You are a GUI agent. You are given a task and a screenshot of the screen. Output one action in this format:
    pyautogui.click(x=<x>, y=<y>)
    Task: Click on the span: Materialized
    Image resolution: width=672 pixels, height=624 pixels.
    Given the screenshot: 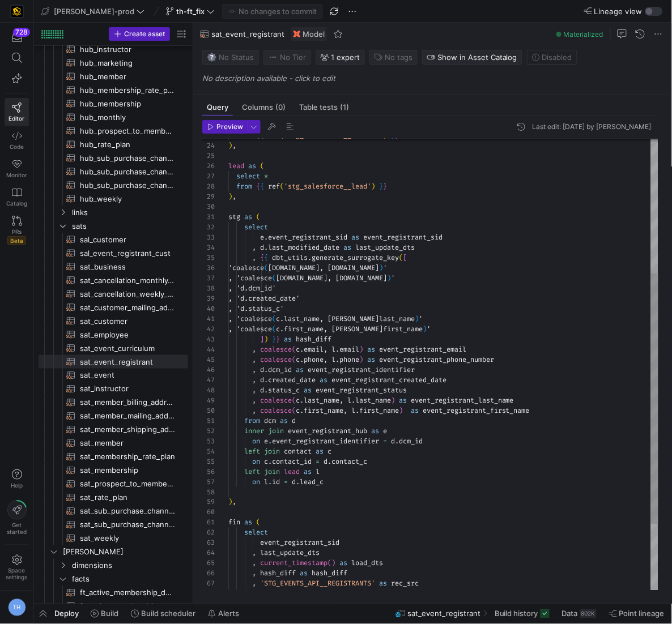 What is the action you would take?
    pyautogui.click(x=583, y=34)
    